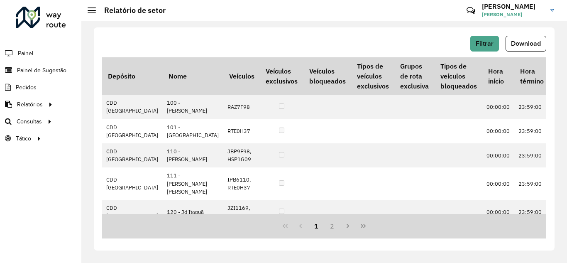 This screenshot has height=263, width=567. I want to click on span: Pedidos, so click(26, 87).